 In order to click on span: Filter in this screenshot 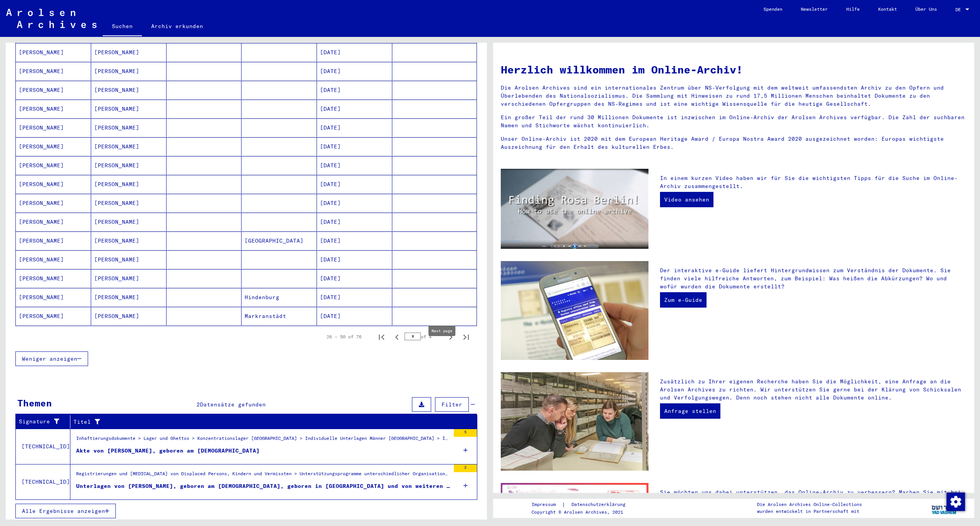, I will do `click(452, 404)`.